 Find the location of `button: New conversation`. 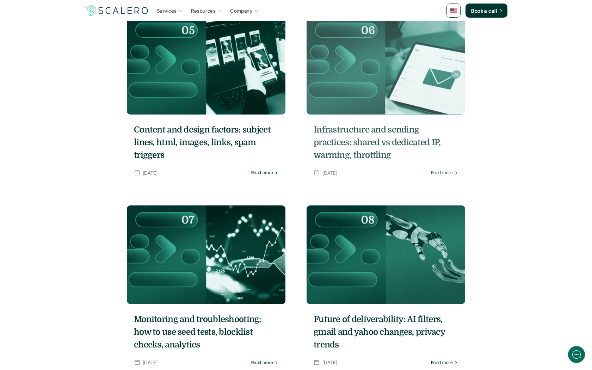

button: New conversation is located at coordinates (70, 100).